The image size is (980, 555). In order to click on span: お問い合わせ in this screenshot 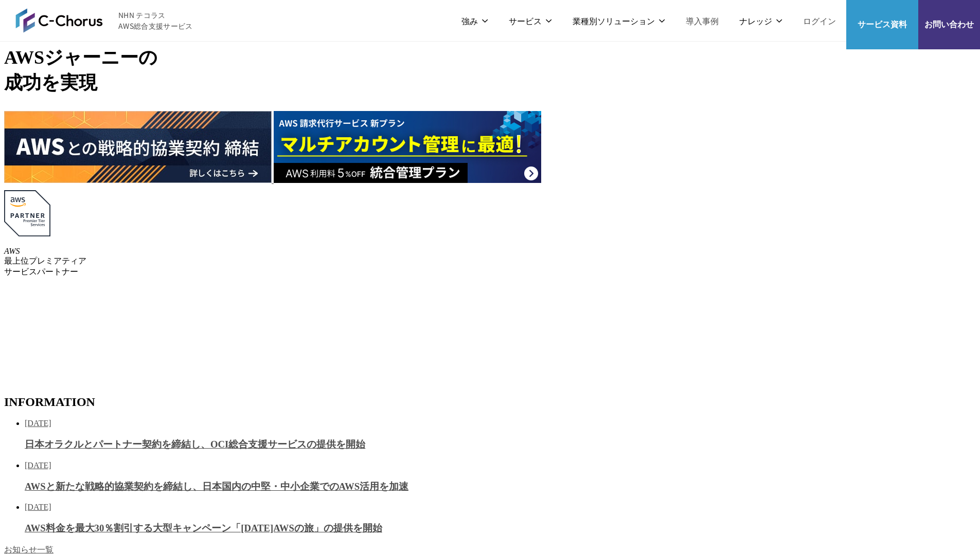, I will do `click(949, 24)`.